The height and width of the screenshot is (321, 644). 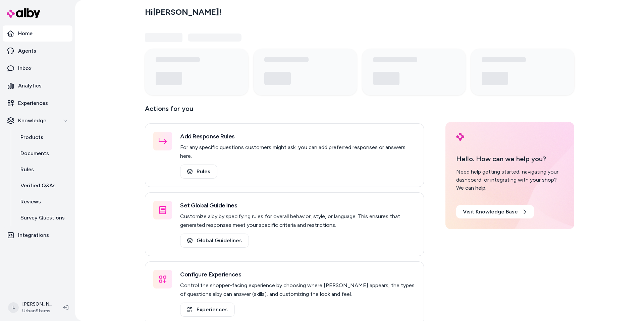 What do you see at coordinates (27, 51) in the screenshot?
I see `p: Agents` at bounding box center [27, 51].